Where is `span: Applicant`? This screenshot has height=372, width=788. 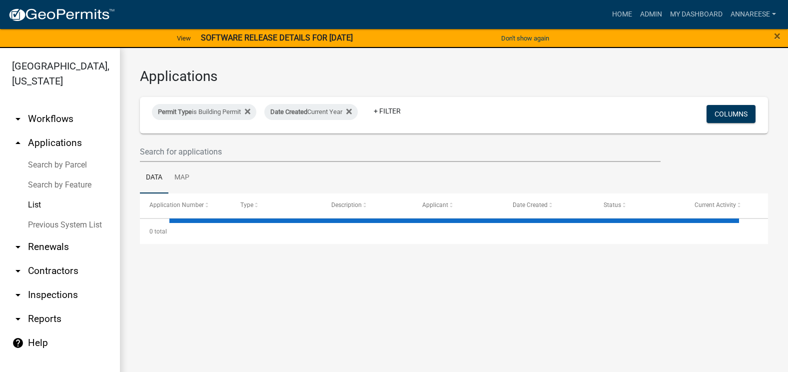 span: Applicant is located at coordinates (435, 205).